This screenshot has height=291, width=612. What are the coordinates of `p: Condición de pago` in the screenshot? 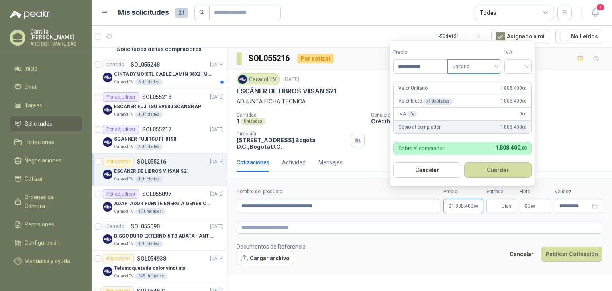 It's located at (490, 115).